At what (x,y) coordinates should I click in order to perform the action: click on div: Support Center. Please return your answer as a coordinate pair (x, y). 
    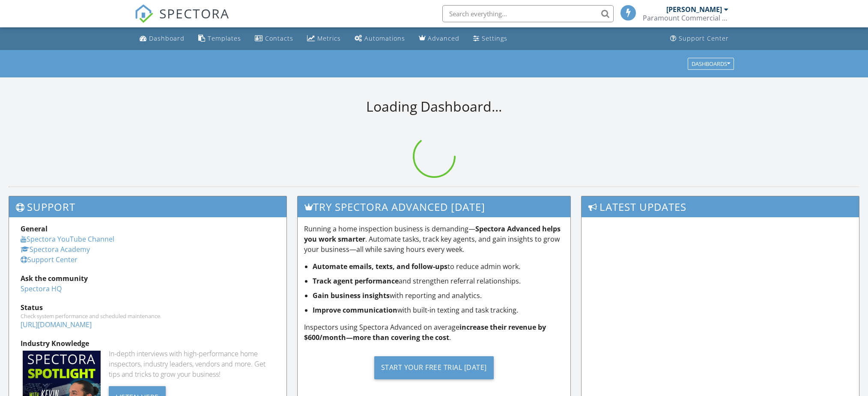
    Looking at the image, I should click on (703, 38).